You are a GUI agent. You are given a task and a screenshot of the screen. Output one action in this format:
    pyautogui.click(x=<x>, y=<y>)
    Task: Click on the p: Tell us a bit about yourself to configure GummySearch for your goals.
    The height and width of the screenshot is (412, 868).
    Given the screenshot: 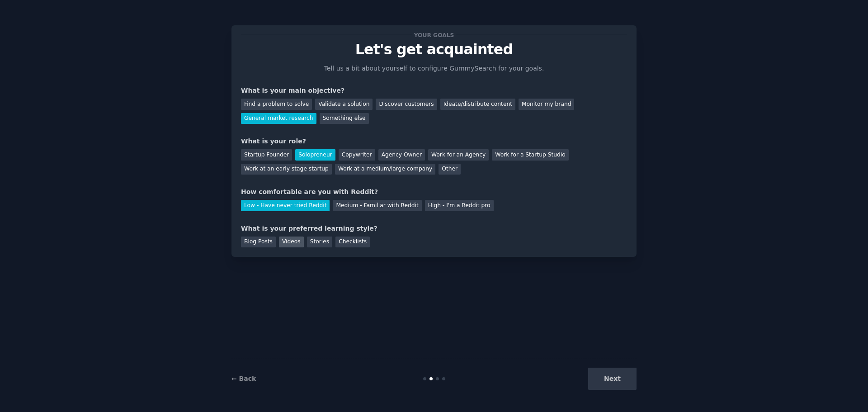 What is the action you would take?
    pyautogui.click(x=434, y=68)
    